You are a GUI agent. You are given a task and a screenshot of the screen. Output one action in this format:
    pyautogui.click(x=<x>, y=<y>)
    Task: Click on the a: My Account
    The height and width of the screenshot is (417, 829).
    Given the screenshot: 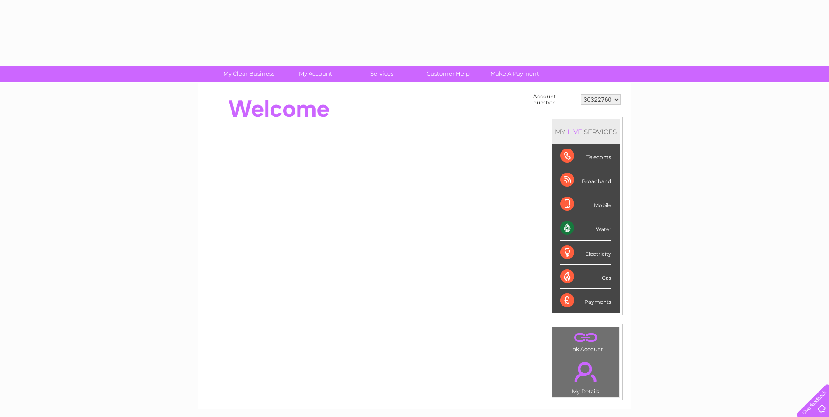 What is the action you would take?
    pyautogui.click(x=315, y=73)
    